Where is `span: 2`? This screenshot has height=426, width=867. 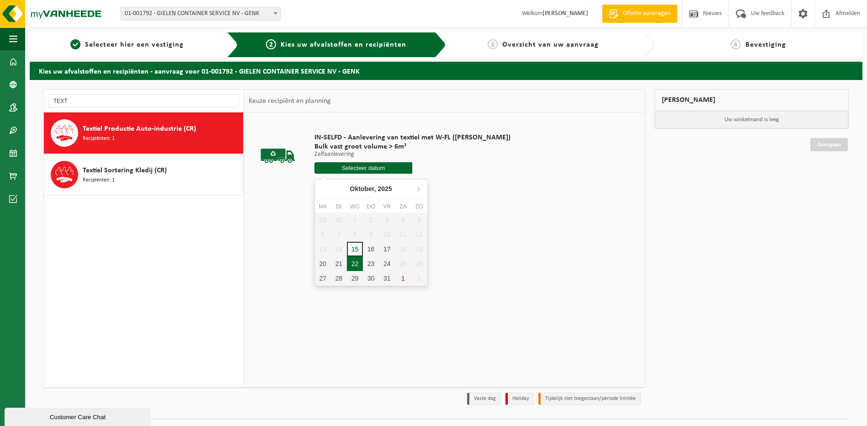 span: 2 is located at coordinates (271, 44).